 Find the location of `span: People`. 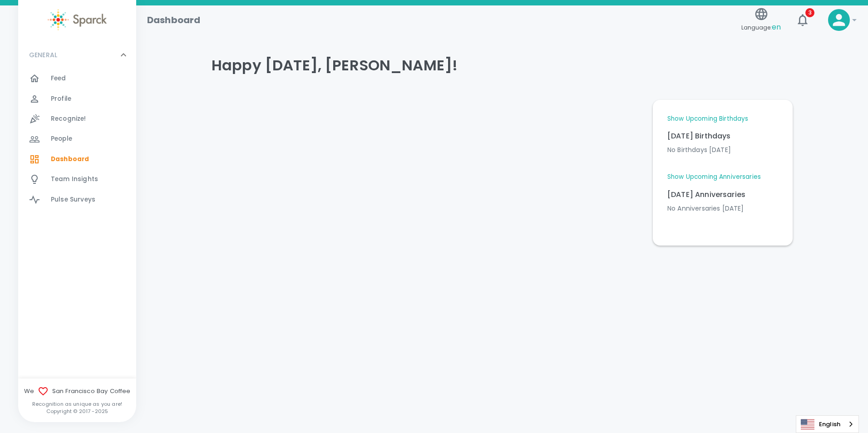

span: People is located at coordinates (61, 139).